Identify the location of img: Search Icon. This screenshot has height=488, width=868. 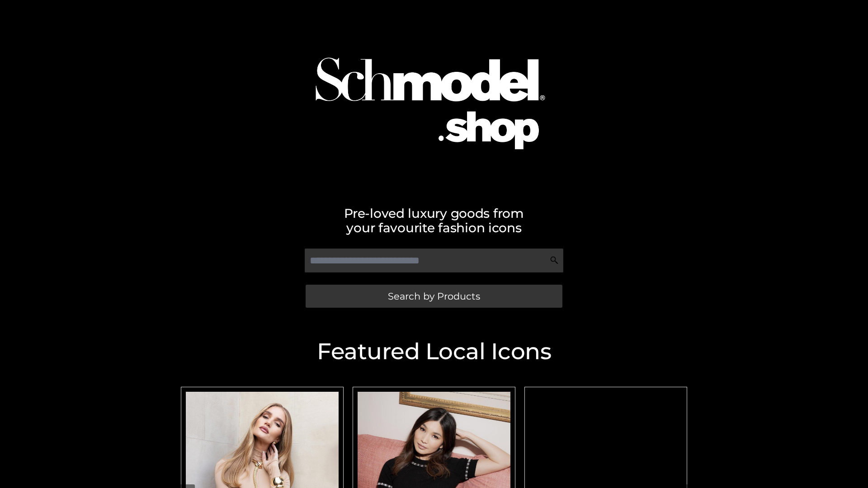
(554, 261).